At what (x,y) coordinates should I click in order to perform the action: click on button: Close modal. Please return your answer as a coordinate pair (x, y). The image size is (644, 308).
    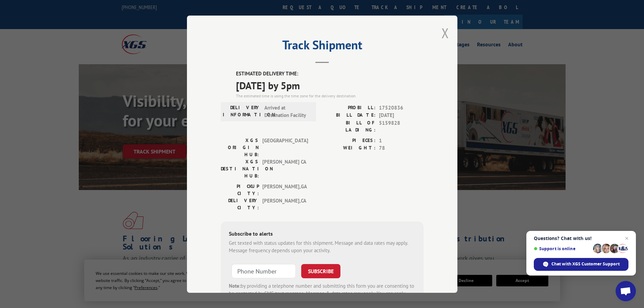
    Looking at the image, I should click on (445, 33).